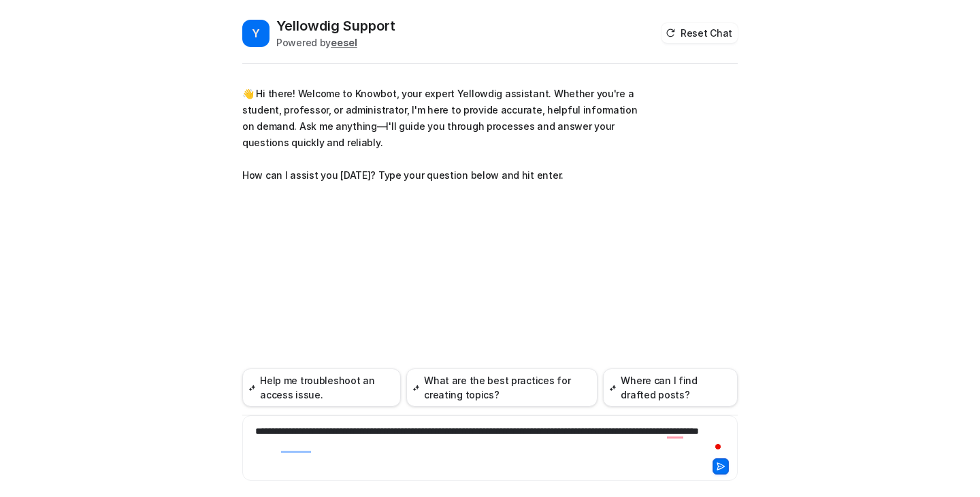  What do you see at coordinates (321, 388) in the screenshot?
I see `button: Help me troubleshoot an access issue.` at bounding box center [321, 388].